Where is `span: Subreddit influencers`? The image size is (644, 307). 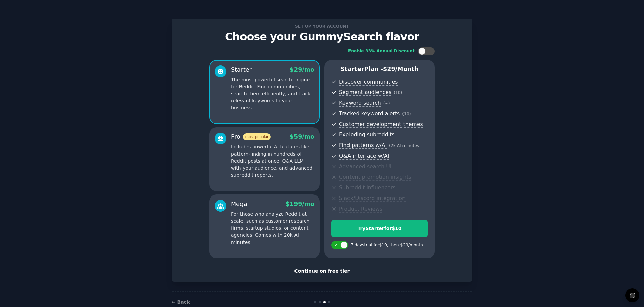 span: Subreddit influencers is located at coordinates (367, 188).